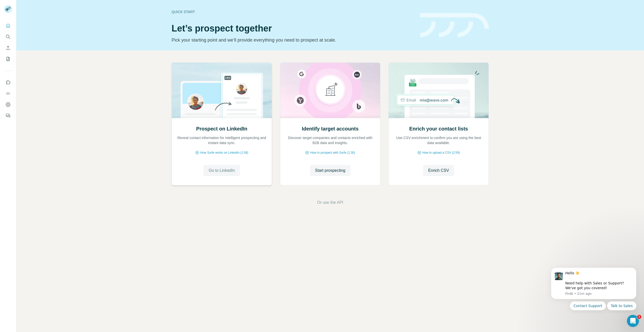  I want to click on span: How to upload a CSV (2:59), so click(441, 153).